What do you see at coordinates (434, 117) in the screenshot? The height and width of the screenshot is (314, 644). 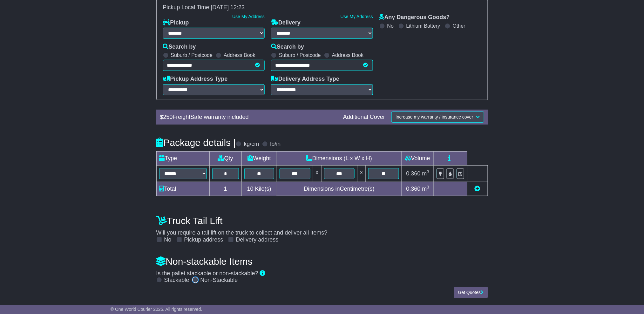 I see `span: Increase my warranty / insurance cover` at bounding box center [434, 117].